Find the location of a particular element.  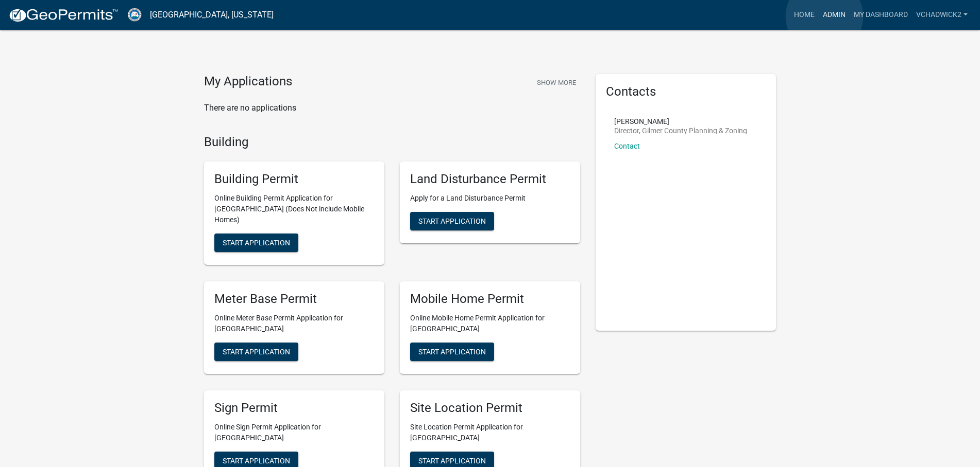

h5: Sign Permit is located at coordinates (294, 408).